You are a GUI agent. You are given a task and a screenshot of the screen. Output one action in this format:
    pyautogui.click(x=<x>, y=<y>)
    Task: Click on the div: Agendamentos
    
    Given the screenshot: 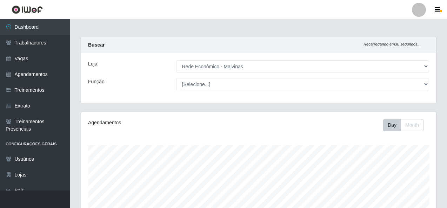 What is the action you would take?
    pyautogui.click(x=156, y=123)
    